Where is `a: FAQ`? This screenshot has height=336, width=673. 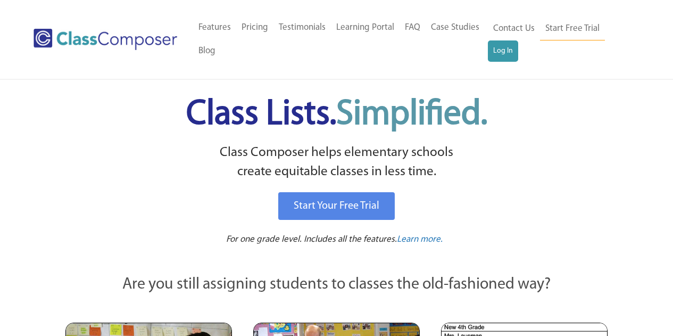 a: FAQ is located at coordinates (412, 28).